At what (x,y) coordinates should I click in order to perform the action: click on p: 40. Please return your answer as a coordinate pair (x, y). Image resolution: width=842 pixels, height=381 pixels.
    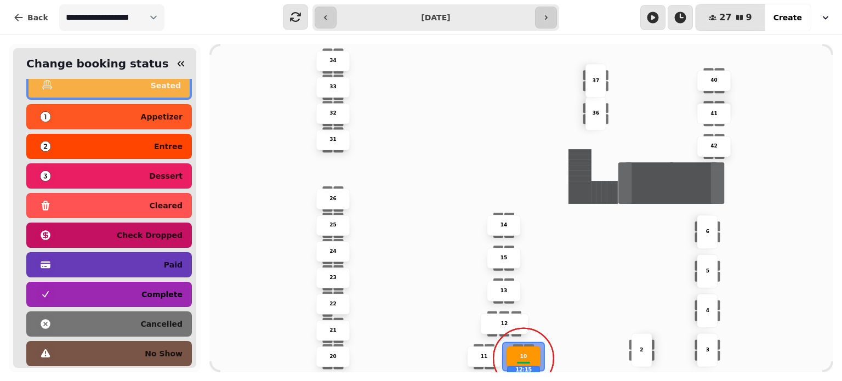
    Looking at the image, I should click on (714, 80).